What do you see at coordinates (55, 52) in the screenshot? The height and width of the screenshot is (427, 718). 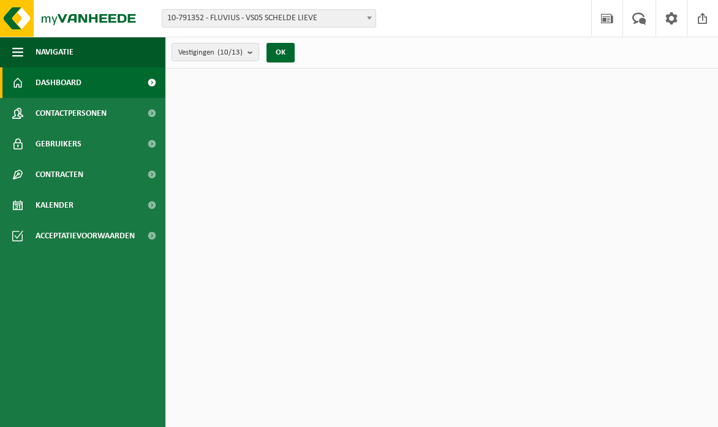 I see `span: Navigatie` at bounding box center [55, 52].